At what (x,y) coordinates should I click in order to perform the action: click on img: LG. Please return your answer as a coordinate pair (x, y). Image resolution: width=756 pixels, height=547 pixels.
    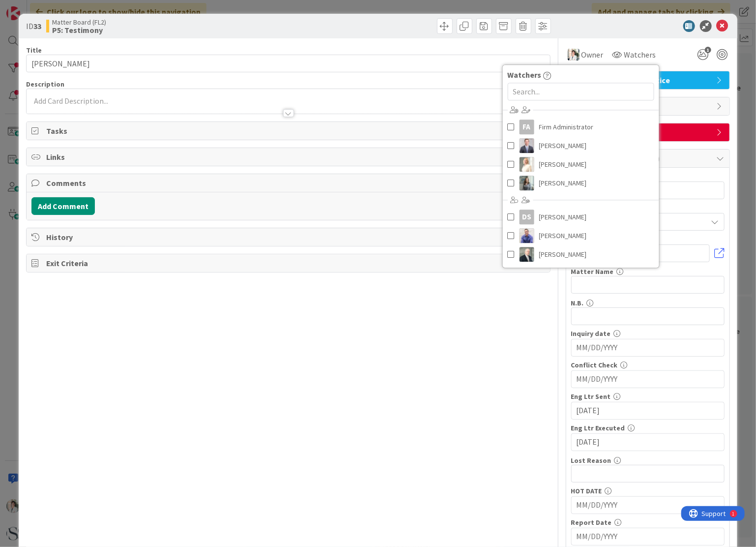
    Looking at the image, I should click on (526, 183).